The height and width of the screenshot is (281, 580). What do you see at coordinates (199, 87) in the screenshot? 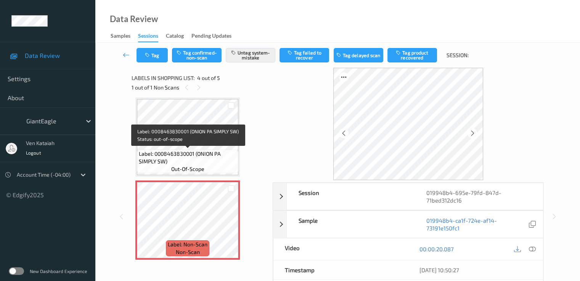
I see `div: 1 out of 1 Non Scans` at bounding box center [199, 87].